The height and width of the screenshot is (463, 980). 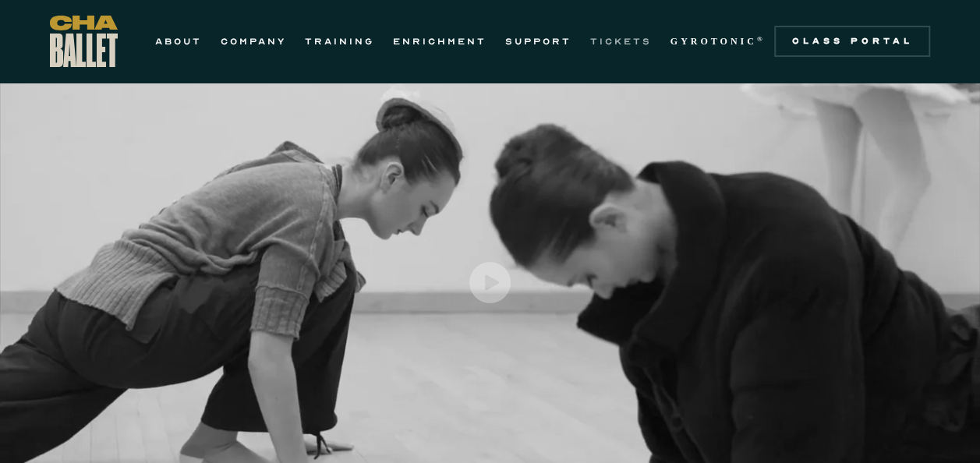 I want to click on a: GYROTONIC®, so click(x=718, y=41).